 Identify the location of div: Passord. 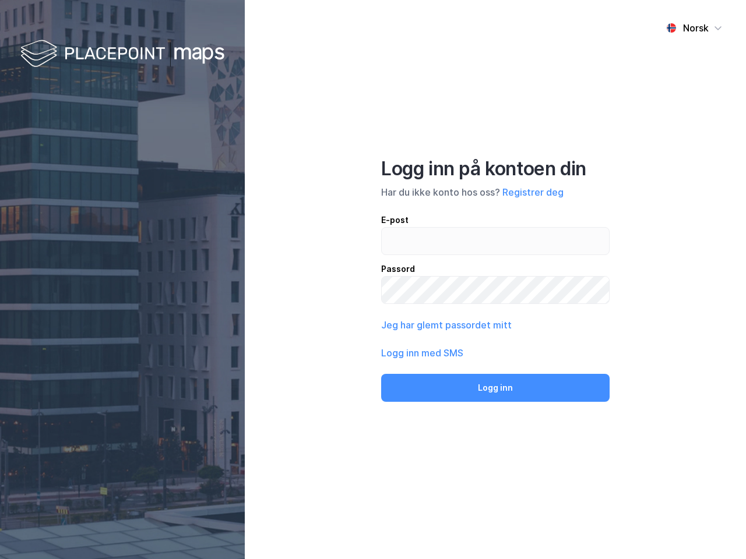
(495, 269).